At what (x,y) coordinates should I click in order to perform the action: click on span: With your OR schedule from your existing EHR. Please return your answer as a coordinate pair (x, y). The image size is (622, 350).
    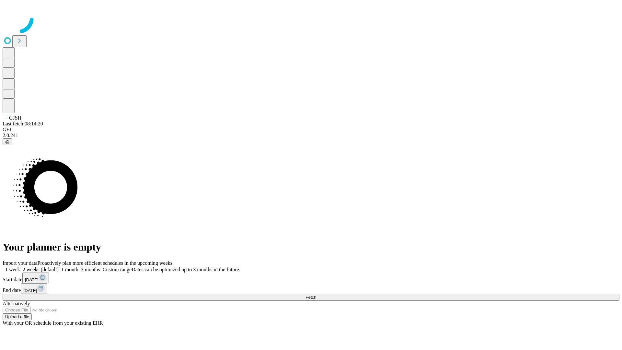
    Looking at the image, I should click on (53, 323).